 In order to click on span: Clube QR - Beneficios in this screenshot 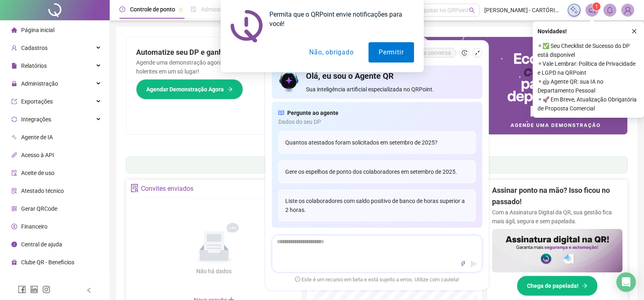, I will do `click(48, 262)`.